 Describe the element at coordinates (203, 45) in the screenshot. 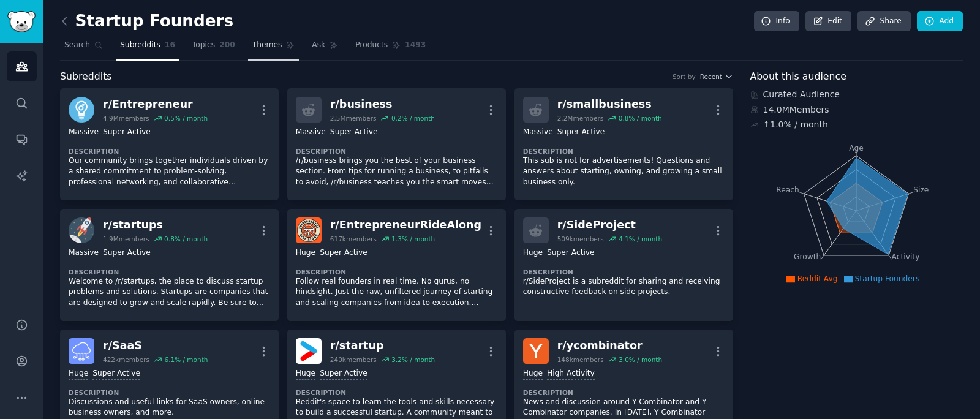

I see `span: Topics` at that location.